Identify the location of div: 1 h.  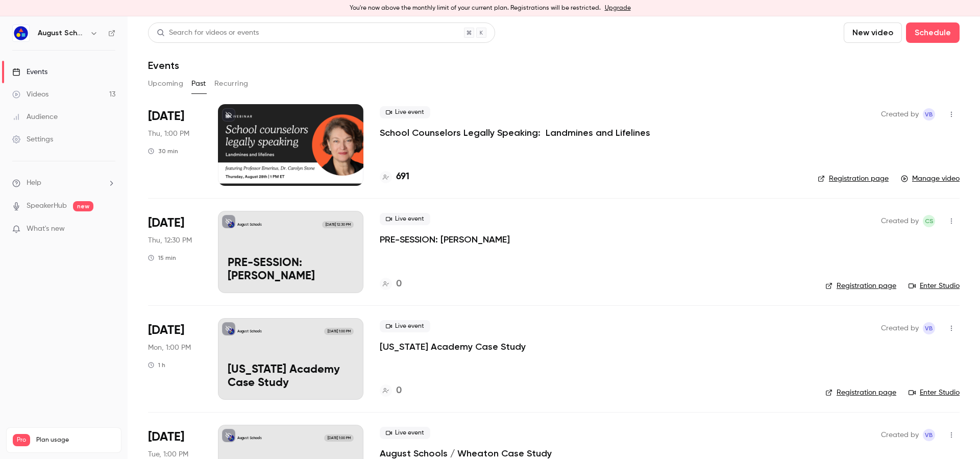
(157, 365).